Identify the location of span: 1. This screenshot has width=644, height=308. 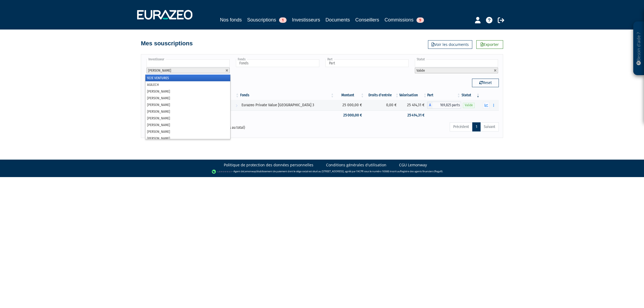
(283, 20).